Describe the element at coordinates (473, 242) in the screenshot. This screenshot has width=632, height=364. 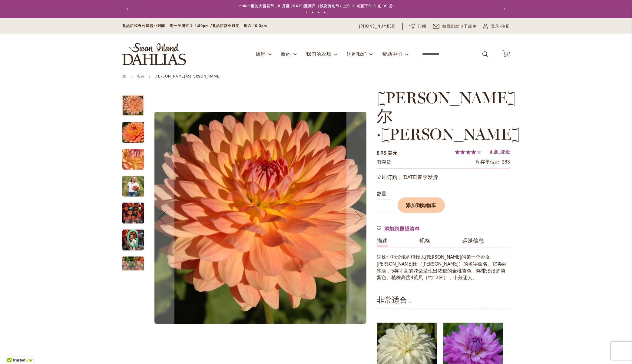
I see `a: 运送信息` at that location.